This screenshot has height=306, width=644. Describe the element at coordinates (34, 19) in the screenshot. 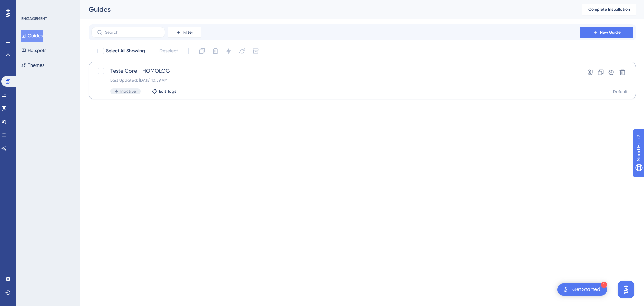

I see `div: ENGAGEMENT` at that location.